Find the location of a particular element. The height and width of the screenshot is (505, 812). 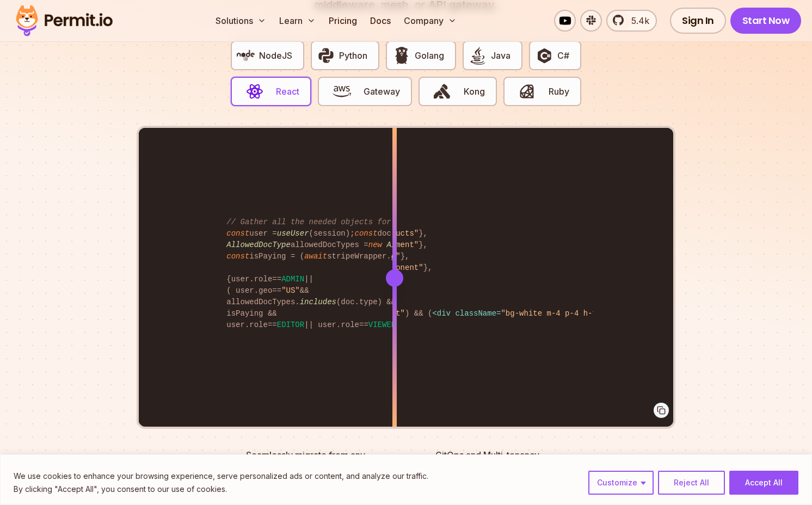

button: Solutions is located at coordinates (240, 21).